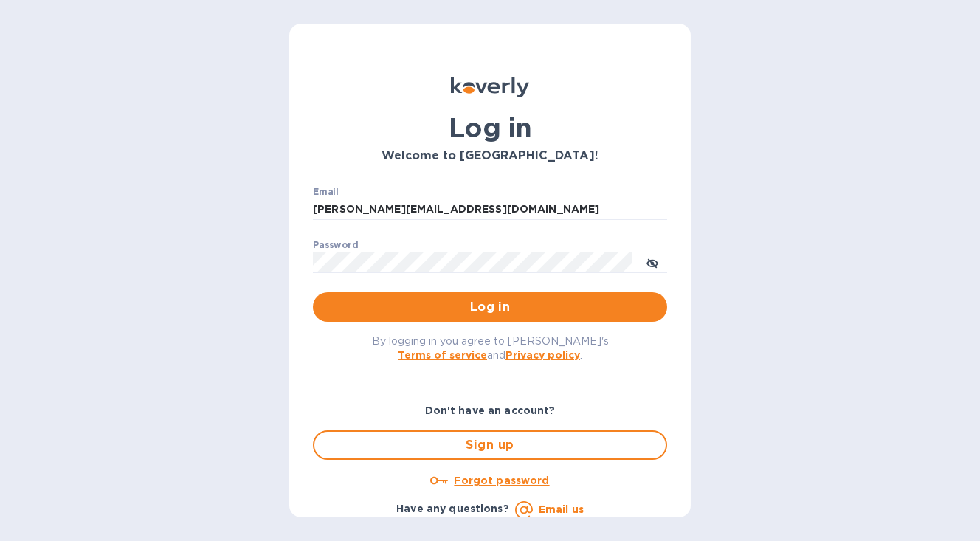 The width and height of the screenshot is (980, 541). What do you see at coordinates (501, 481) in the screenshot?
I see `u: Forgot password` at bounding box center [501, 481].